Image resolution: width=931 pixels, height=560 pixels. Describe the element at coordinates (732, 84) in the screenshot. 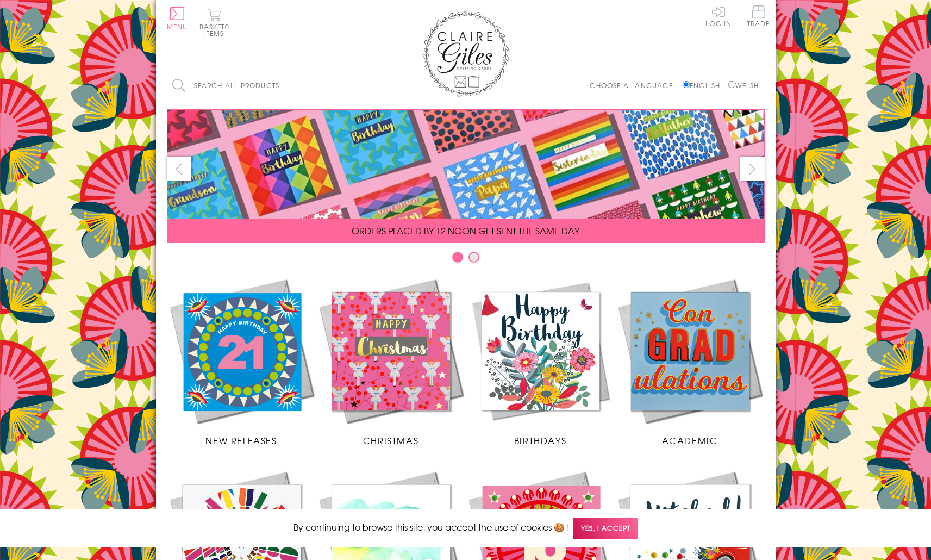

I see `input: Welsh` at that location.